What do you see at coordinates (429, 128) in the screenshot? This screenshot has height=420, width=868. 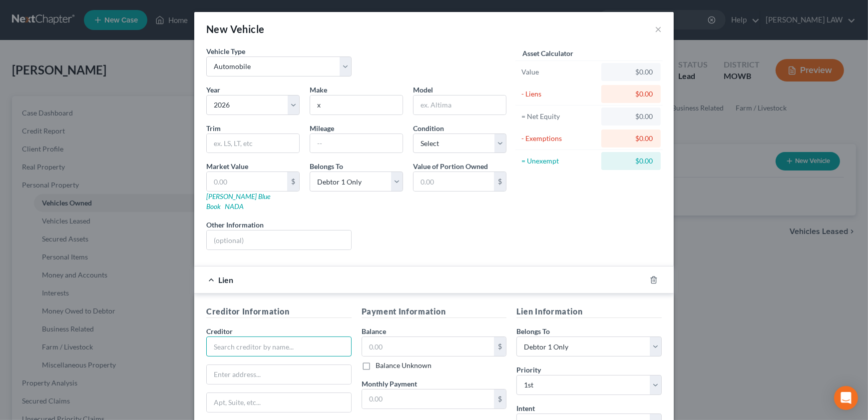 I see `label: Condition` at bounding box center [429, 128].